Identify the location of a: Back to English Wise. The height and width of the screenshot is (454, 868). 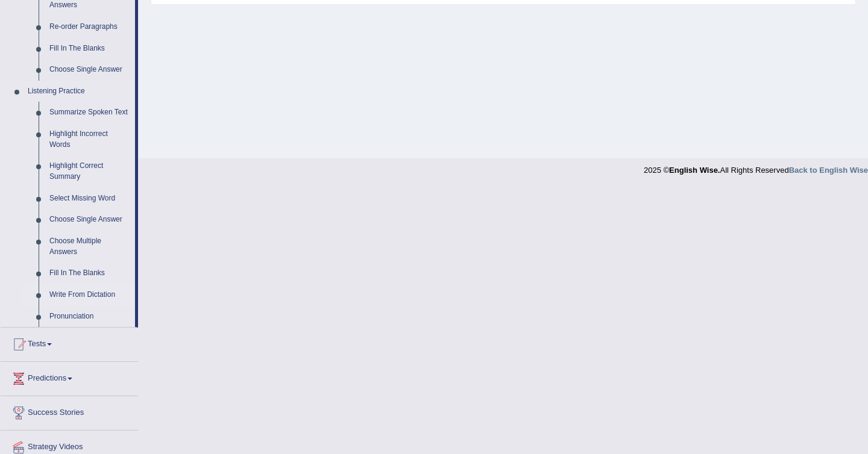
(827, 170).